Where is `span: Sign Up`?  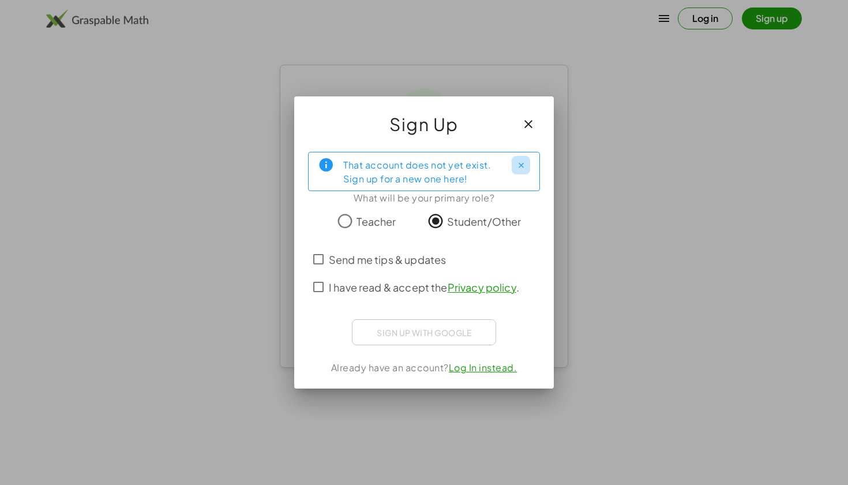 span: Sign Up is located at coordinates (424, 124).